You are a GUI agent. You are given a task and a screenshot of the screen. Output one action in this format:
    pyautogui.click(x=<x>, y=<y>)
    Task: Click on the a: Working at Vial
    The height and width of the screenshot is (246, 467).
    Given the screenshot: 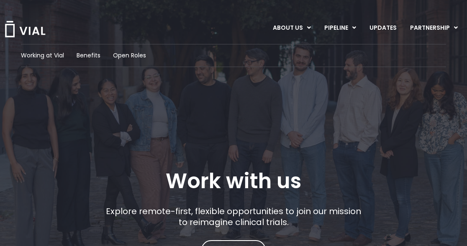 What is the action you would take?
    pyautogui.click(x=42, y=55)
    